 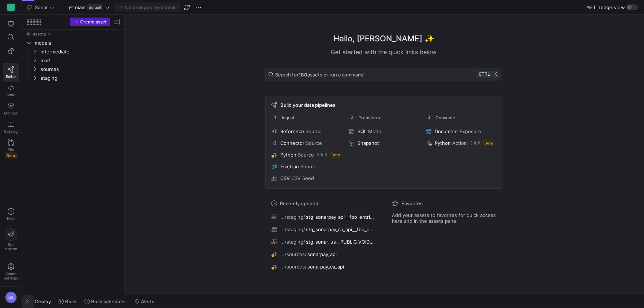 I want to click on span: sonarpay_ca_api, so click(x=326, y=267).